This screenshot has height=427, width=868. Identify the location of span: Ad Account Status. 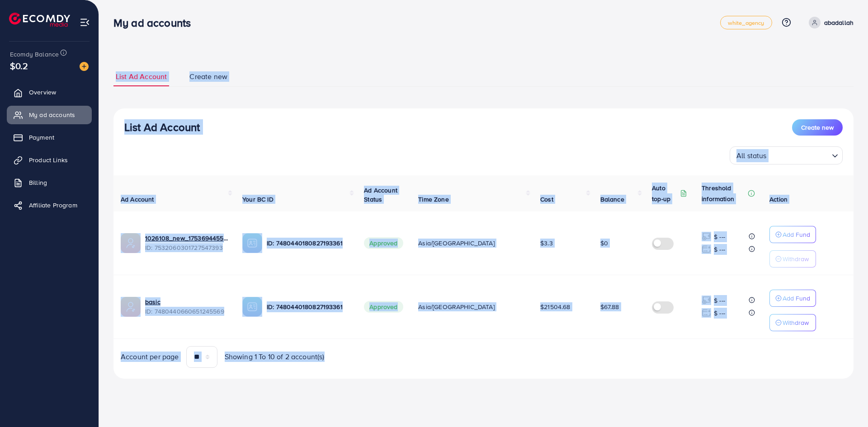
(381, 195).